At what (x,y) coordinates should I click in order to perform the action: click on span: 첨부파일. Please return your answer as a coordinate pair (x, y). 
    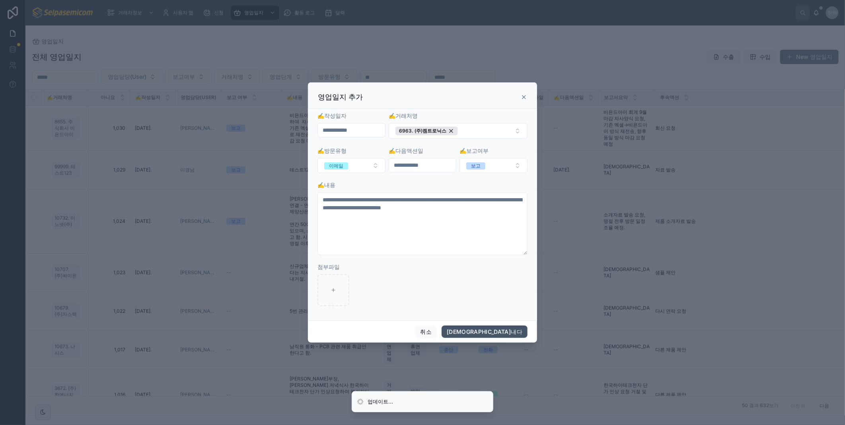
    Looking at the image, I should click on (329, 267).